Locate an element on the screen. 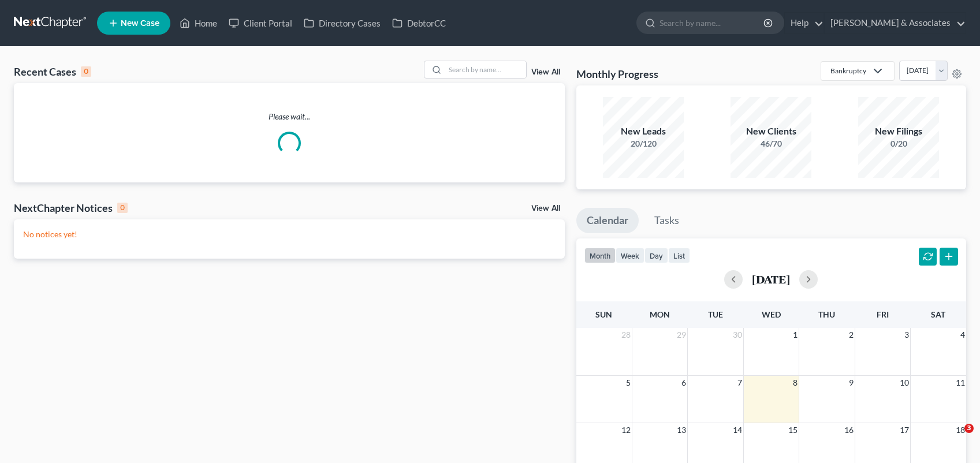 The height and width of the screenshot is (463, 980). a: Home is located at coordinates (198, 23).